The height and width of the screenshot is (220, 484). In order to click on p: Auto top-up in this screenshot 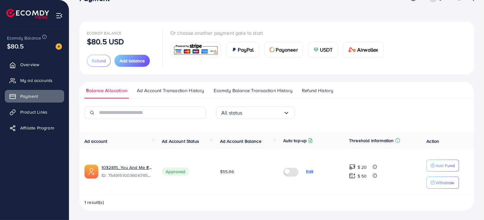, I will do `click(295, 140)`.